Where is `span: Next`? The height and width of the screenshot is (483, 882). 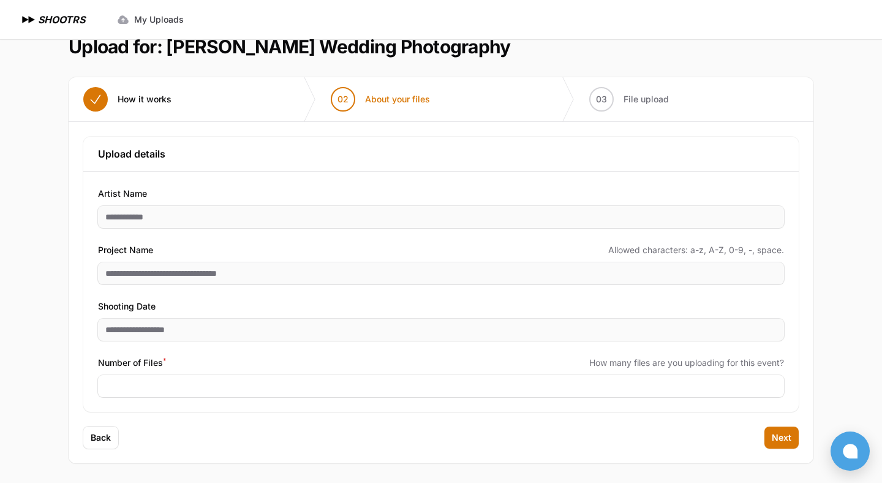 span: Next is located at coordinates (781, 437).